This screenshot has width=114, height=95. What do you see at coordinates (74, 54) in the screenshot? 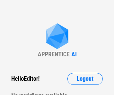
I see `div: AI` at bounding box center [74, 54].